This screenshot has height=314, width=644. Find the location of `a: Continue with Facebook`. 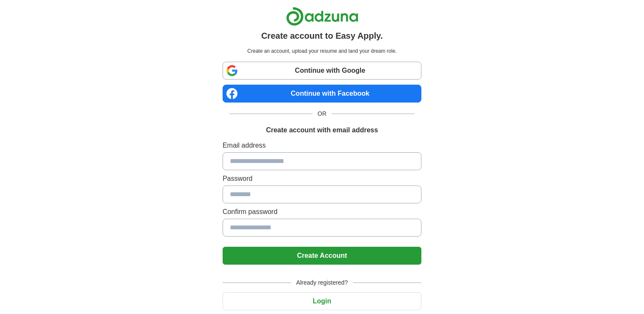

a: Continue with Facebook is located at coordinates (322, 94).